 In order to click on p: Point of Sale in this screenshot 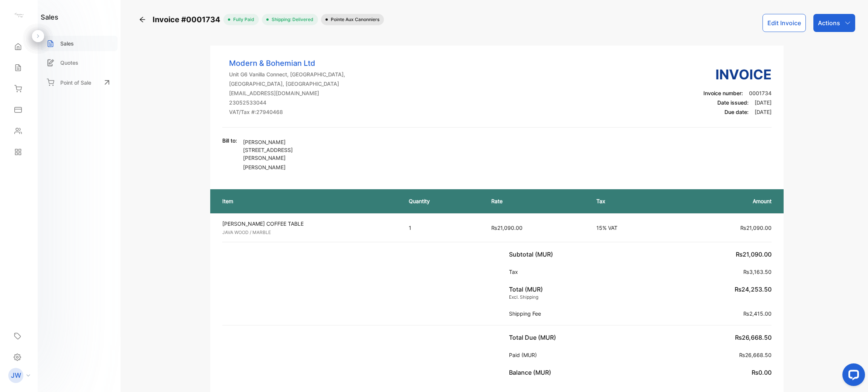, I will do `click(75, 82)`.